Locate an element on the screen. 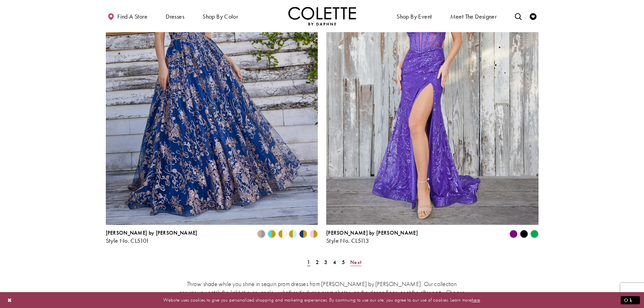 Image resolution: width=644 pixels, height=308 pixels. span: 1 is located at coordinates (308, 262).